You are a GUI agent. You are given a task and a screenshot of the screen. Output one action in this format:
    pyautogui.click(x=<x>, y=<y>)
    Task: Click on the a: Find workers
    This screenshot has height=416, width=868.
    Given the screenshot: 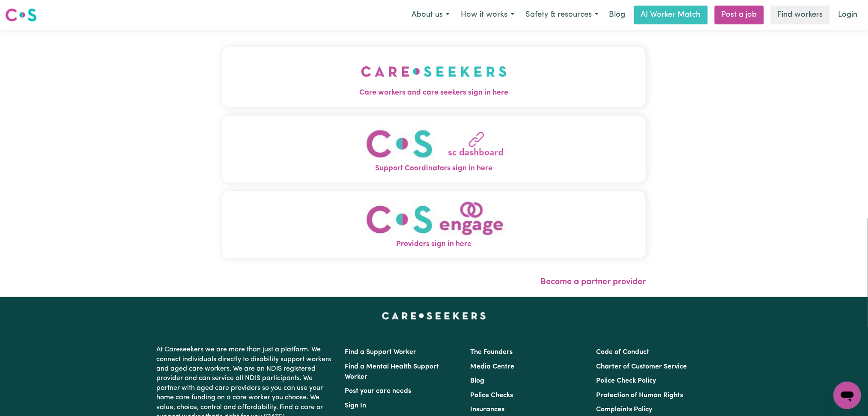 What is the action you would take?
    pyautogui.click(x=801, y=15)
    